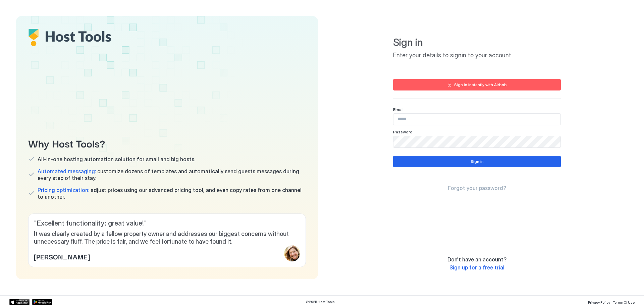 The image size is (644, 308). I want to click on span: Sign in, so click(477, 43).